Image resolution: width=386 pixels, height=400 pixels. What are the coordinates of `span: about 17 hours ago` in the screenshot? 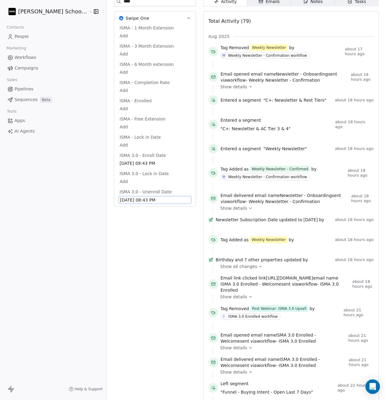 It's located at (359, 52).